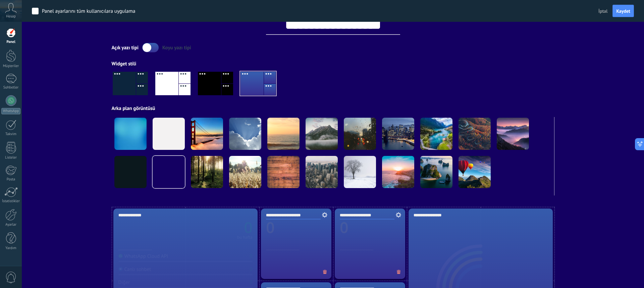 The image size is (644, 288). I want to click on div: Widget stili, so click(333, 64).